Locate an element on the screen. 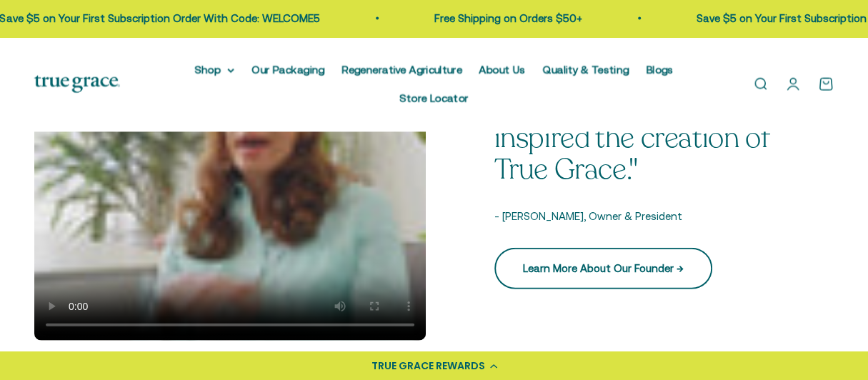 The height and width of the screenshot is (380, 868). a: About Us is located at coordinates (502, 69).